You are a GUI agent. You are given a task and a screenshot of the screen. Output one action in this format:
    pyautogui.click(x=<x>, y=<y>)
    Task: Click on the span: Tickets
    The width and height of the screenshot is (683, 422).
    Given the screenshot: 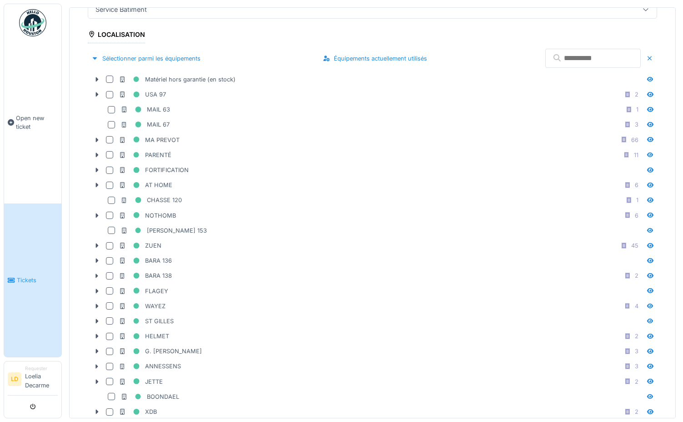 What is the action you would take?
    pyautogui.click(x=37, y=280)
    